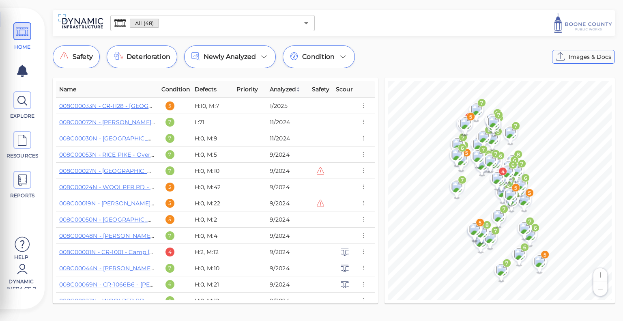  What do you see at coordinates (213, 106) in the screenshot?
I see `div: H:10, M:7` at bounding box center [213, 106].